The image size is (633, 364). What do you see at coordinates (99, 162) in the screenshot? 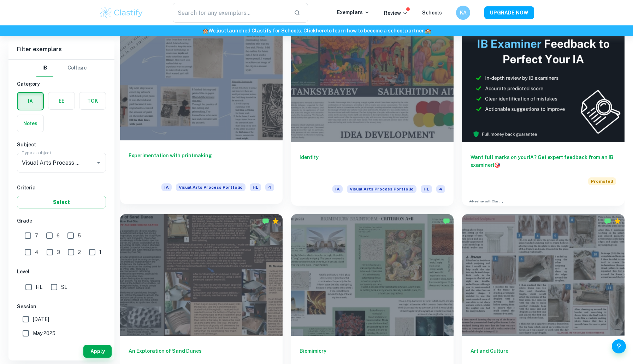
I see `button: Open` at bounding box center [99, 162].